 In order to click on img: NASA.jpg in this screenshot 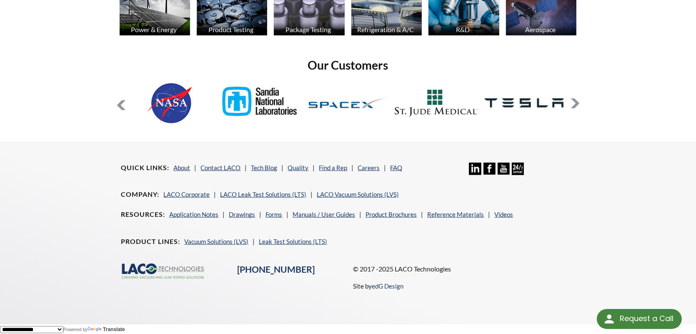, I will do `click(171, 103)`.